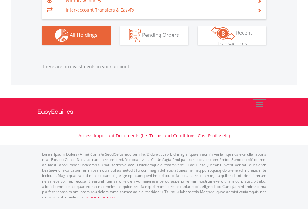  Describe the element at coordinates (154, 176) in the screenshot. I see `p: Lorem Ipsum Dolors (Ame) Con a/e SeddOeiusmod tem InciDiduntut Lab Etd mag aliquaen admin veniamq...` at that location.